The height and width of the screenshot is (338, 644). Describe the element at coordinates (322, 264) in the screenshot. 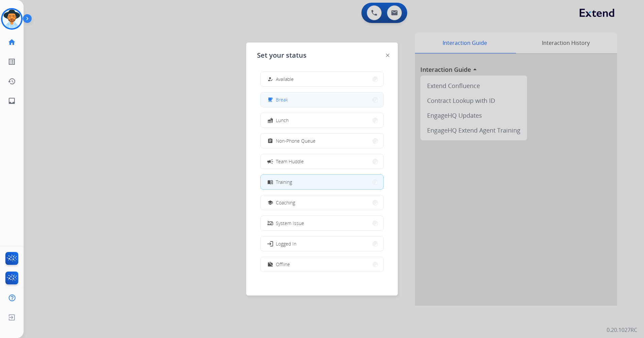

I see `button: Offline` at that location.